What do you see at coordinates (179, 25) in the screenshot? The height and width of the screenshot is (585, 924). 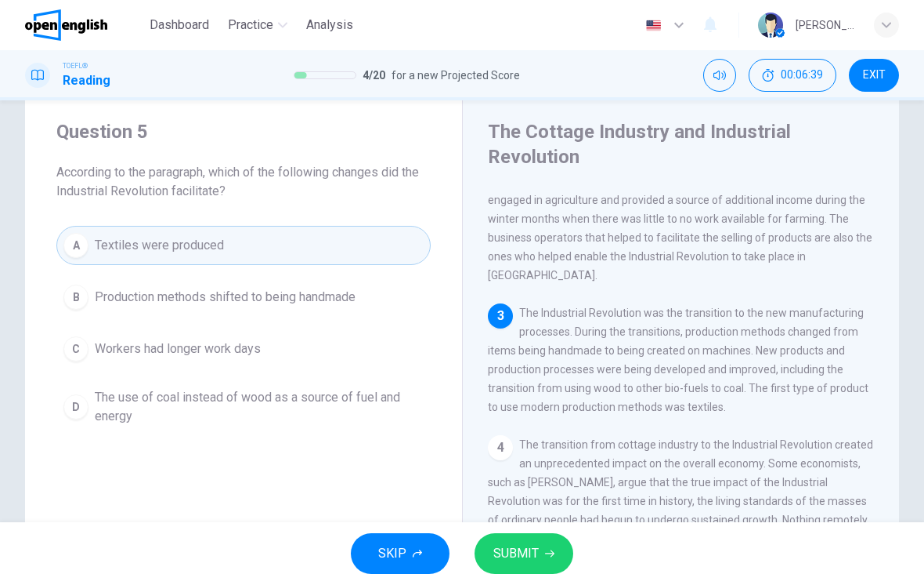 I see `a: Dashboard` at bounding box center [179, 25].